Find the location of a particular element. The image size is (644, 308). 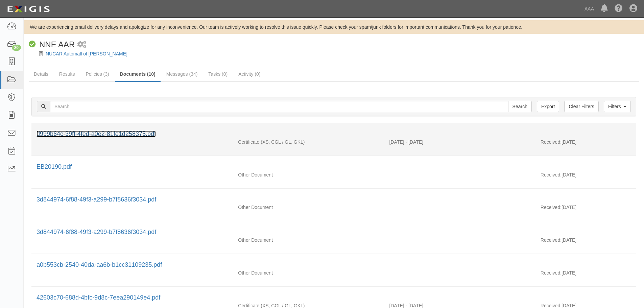

a: Tasks (0) is located at coordinates (218, 74).